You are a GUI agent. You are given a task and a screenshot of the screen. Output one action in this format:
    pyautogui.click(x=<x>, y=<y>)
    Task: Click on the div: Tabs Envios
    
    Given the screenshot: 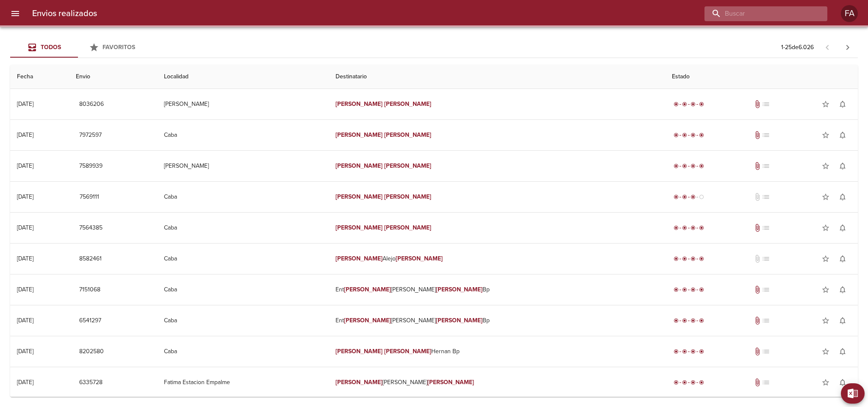 What is the action you would take?
    pyautogui.click(x=78, y=47)
    